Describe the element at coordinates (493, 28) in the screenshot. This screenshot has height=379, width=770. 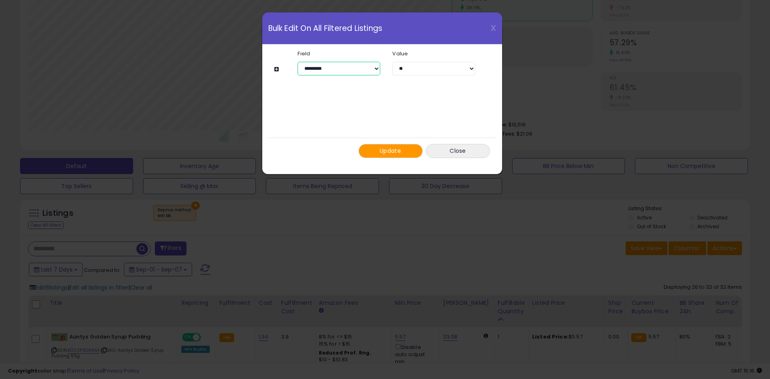
I see `span: X` at that location.